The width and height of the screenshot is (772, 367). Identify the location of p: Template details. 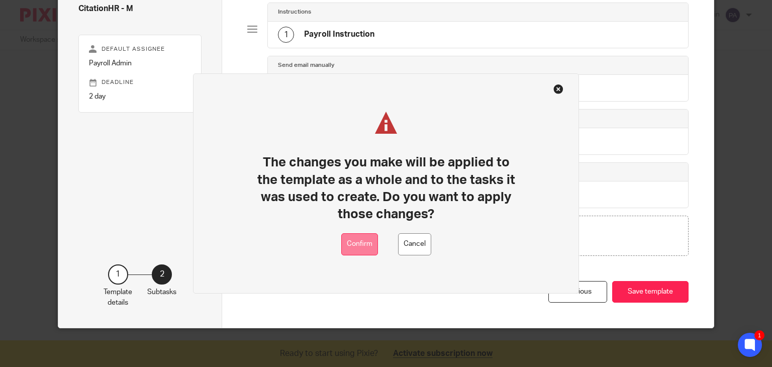
(118, 297).